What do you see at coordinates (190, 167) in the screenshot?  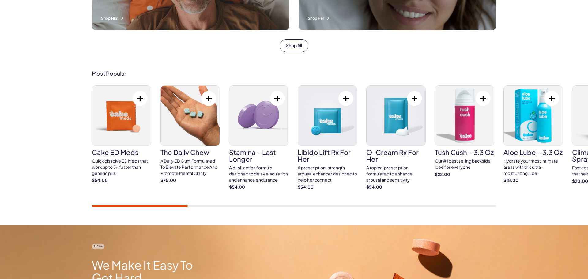 I see `div: A Daily ED Gum Formulated To Elevate Performance And Promote Mental Clarity` at bounding box center [190, 167].